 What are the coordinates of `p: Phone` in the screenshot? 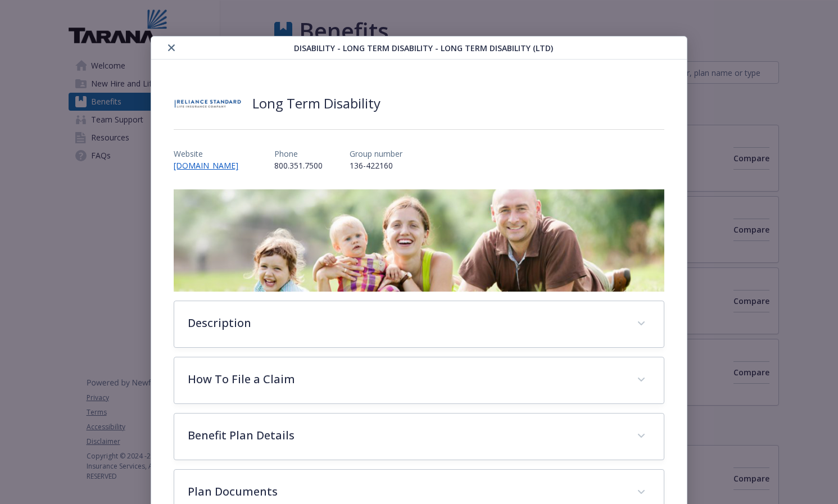 It's located at (299, 154).